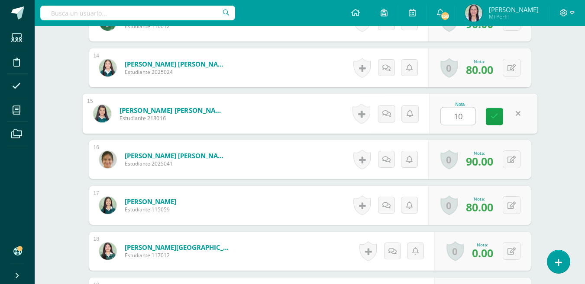  I want to click on img: 9369708c4837e0f9cfcc62545362beb5.png, so click(473, 13).